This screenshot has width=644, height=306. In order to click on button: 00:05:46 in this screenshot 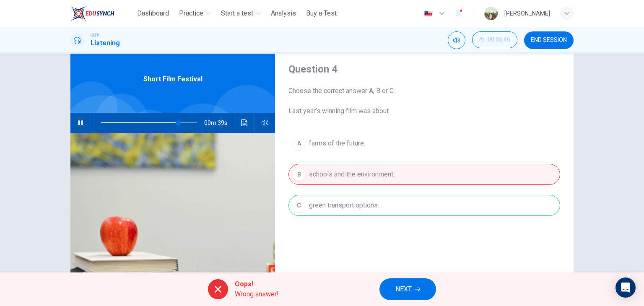, I will do `click(495, 40)`.